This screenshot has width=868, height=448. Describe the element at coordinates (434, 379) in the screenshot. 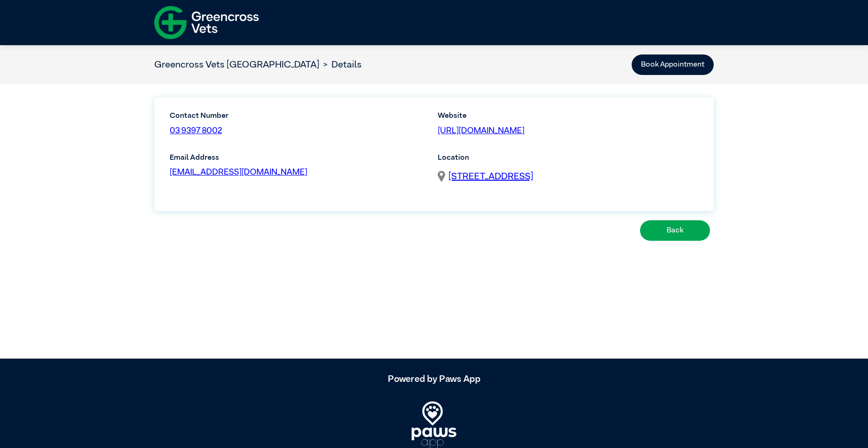

I see `h5: Powered by Paws App` at that location.